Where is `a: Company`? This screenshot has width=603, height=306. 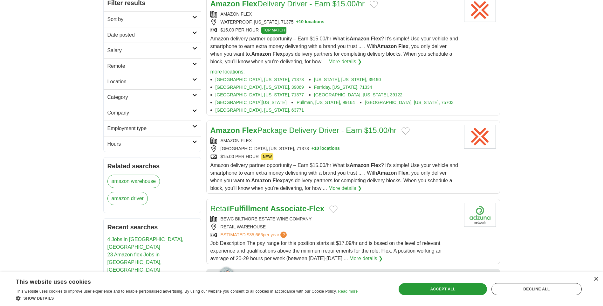 a: Company is located at coordinates (152, 113).